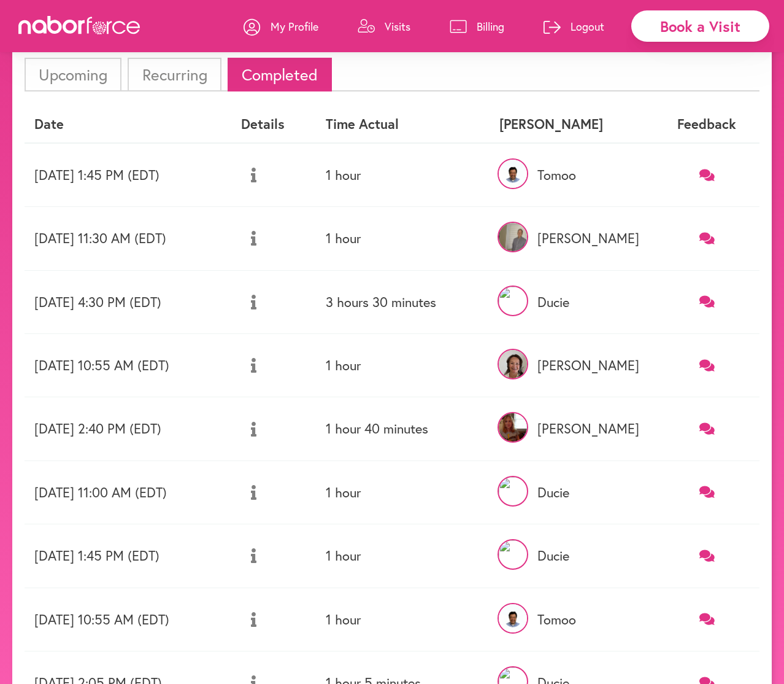 The height and width of the screenshot is (684, 784). What do you see at coordinates (384, 26) in the screenshot?
I see `a: Visits` at bounding box center [384, 26].